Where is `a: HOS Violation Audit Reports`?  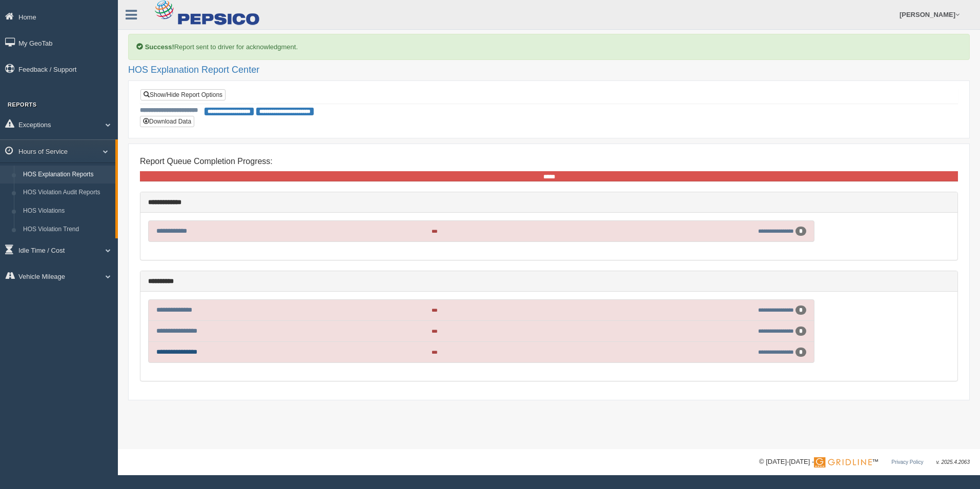 a: HOS Violation Audit Reports is located at coordinates (67, 193).